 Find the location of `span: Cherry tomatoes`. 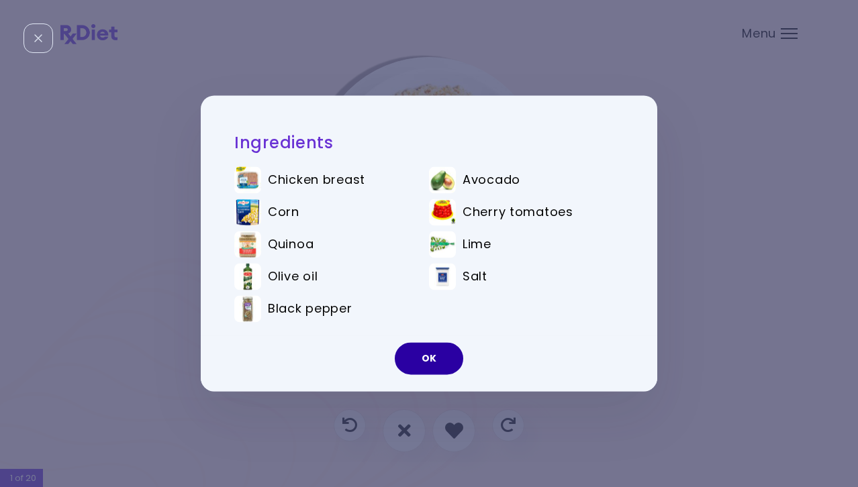

span: Cherry tomatoes is located at coordinates (517, 213).